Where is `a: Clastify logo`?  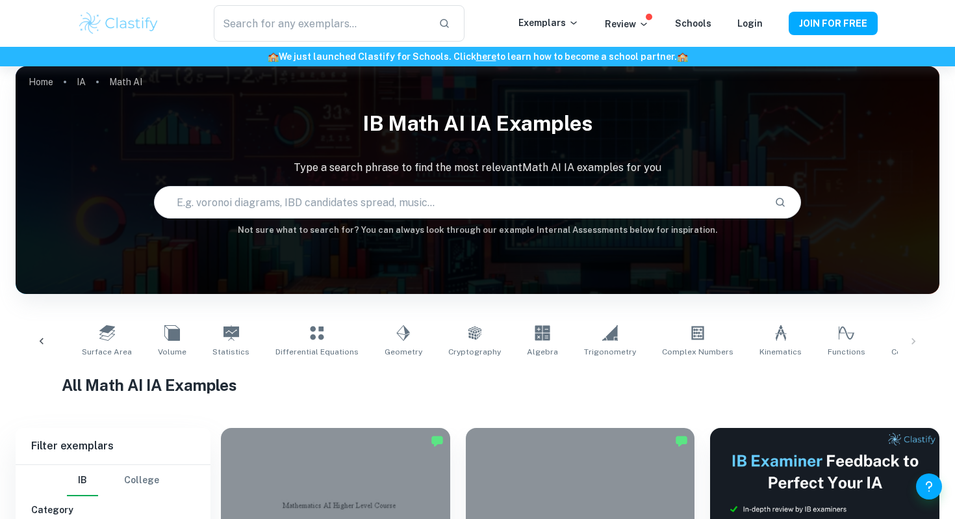
a: Clastify logo is located at coordinates (118, 23).